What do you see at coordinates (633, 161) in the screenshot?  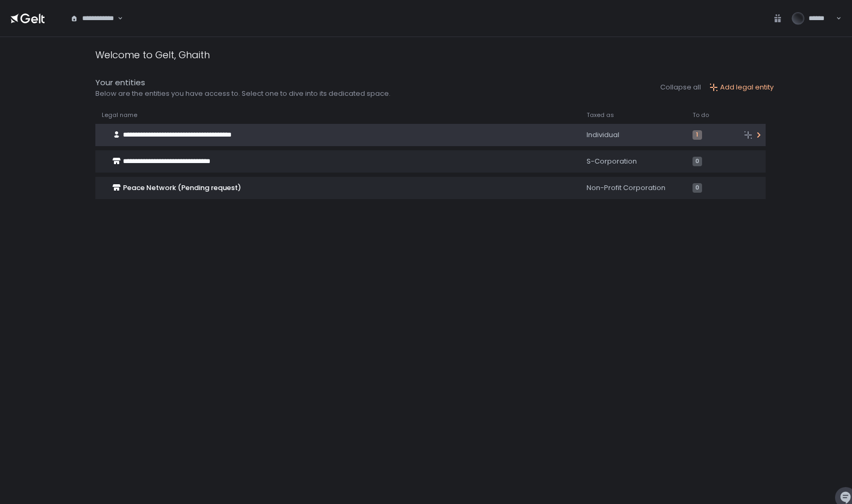 I see `div: S-Corporation` at bounding box center [633, 161].